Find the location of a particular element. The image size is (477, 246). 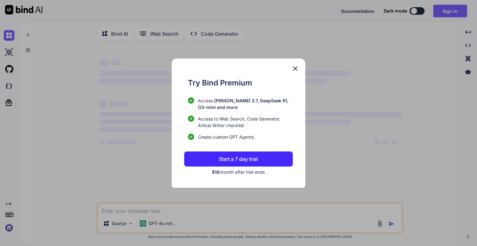

img: close is located at coordinates (296, 68).